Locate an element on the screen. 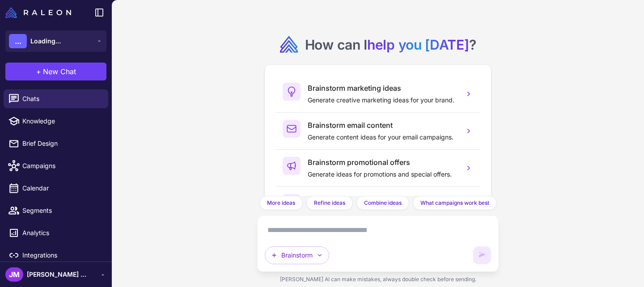 The width and height of the screenshot is (644, 287). span: Calendar is located at coordinates (62, 188).